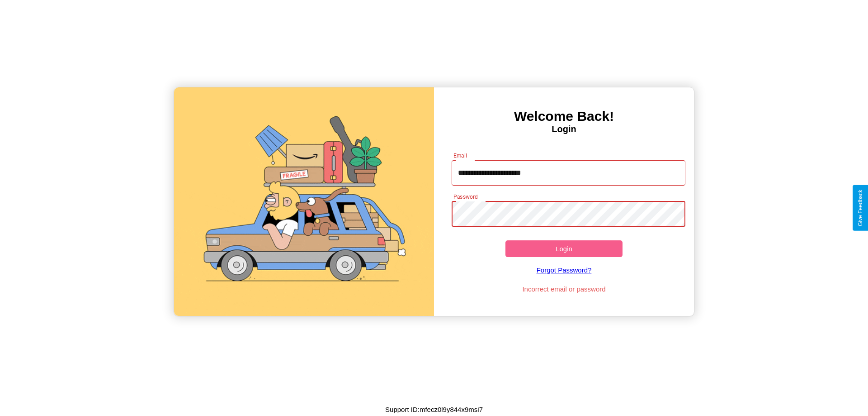 Image resolution: width=868 pixels, height=416 pixels. Describe the element at coordinates (465, 197) in the screenshot. I see `label: Password` at that location.